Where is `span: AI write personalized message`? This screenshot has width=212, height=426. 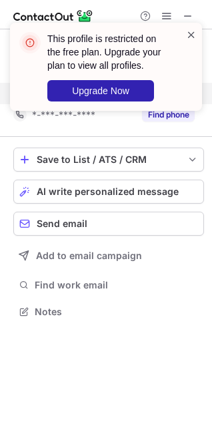
span: AI write personalized message is located at coordinates (108, 192).